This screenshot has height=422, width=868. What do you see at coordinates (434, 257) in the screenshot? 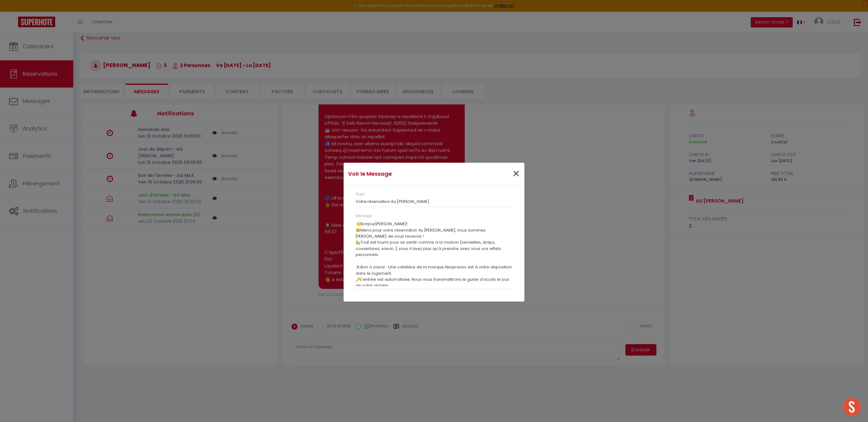
I see `p: Tout est fourni pour se sentir comme à la maison (serviettes, draps, couvertures, savon…), vous n...` at bounding box center [434, 257].